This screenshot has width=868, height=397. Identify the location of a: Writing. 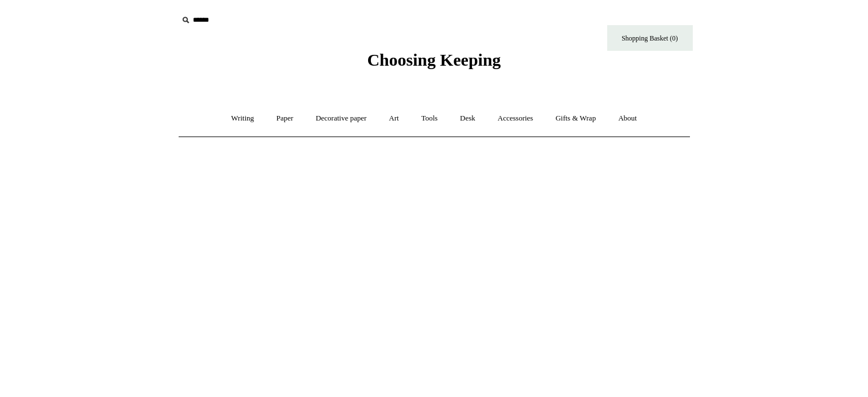
(242, 118).